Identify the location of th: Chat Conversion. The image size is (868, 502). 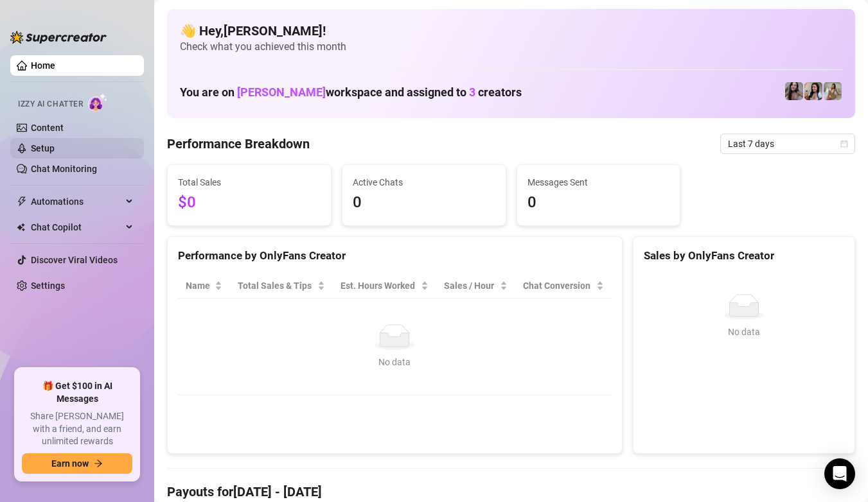
(564, 286).